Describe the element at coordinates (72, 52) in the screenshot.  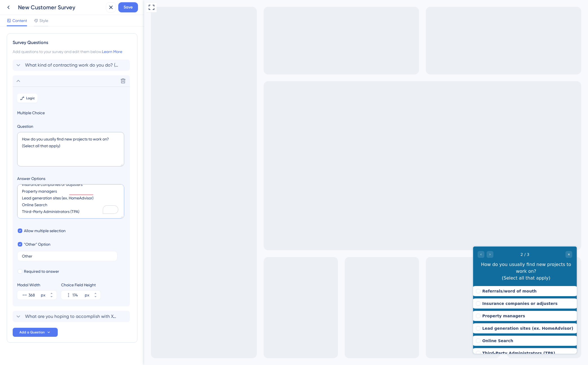
I see `div: Add questions to your survey and edit them below.` at that location.